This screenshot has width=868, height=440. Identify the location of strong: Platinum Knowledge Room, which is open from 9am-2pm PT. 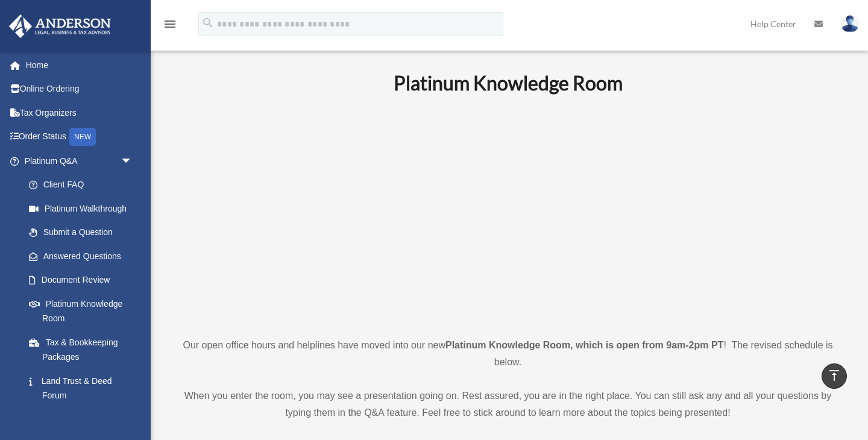
(584, 345).